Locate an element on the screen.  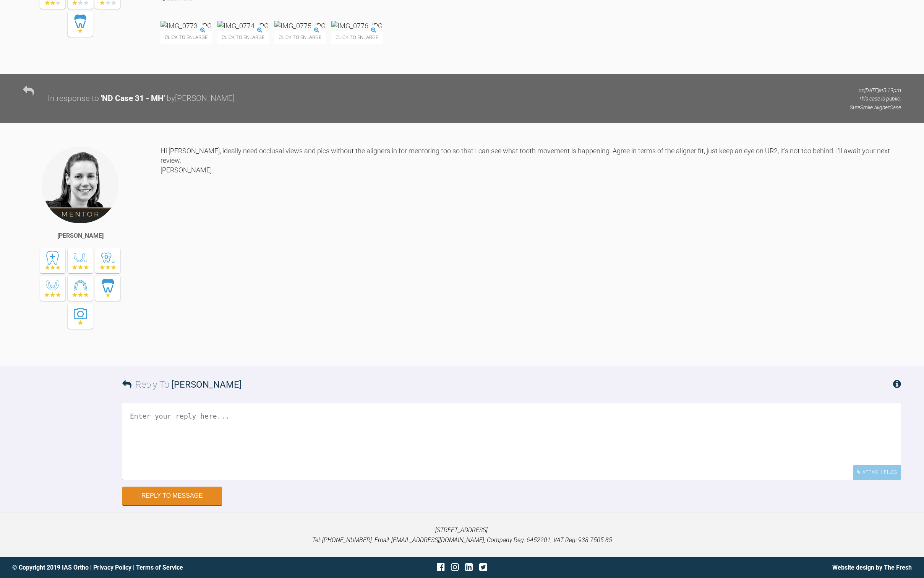
div: Attach Files is located at coordinates (877, 472).